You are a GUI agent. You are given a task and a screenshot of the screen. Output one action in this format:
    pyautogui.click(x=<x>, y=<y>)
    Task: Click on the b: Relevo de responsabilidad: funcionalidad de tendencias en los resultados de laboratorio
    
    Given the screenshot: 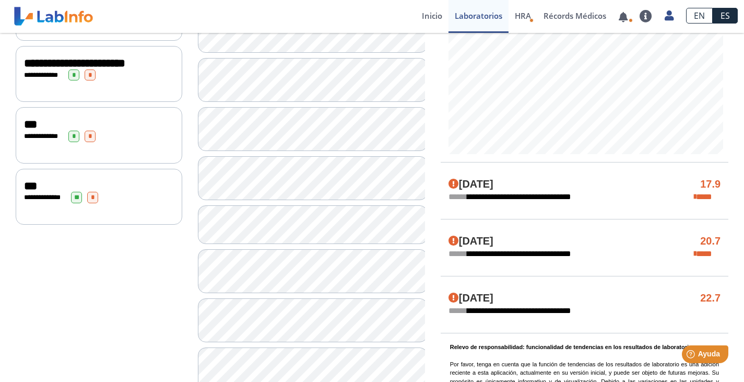 What is the action you would take?
    pyautogui.click(x=571, y=347)
    